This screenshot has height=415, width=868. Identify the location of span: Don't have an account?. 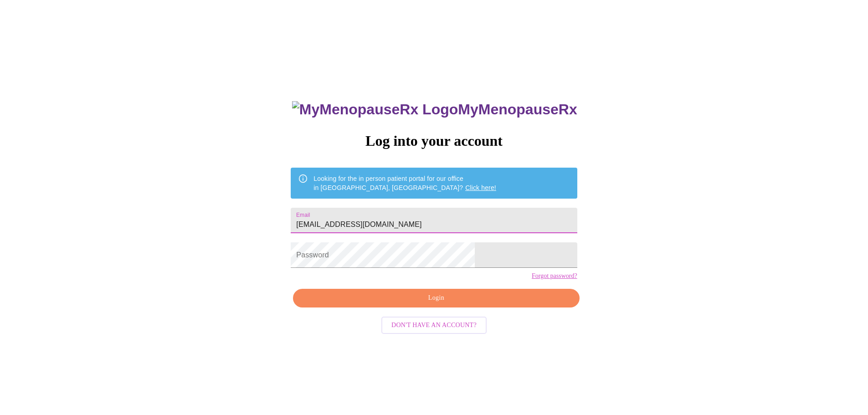
(434, 326).